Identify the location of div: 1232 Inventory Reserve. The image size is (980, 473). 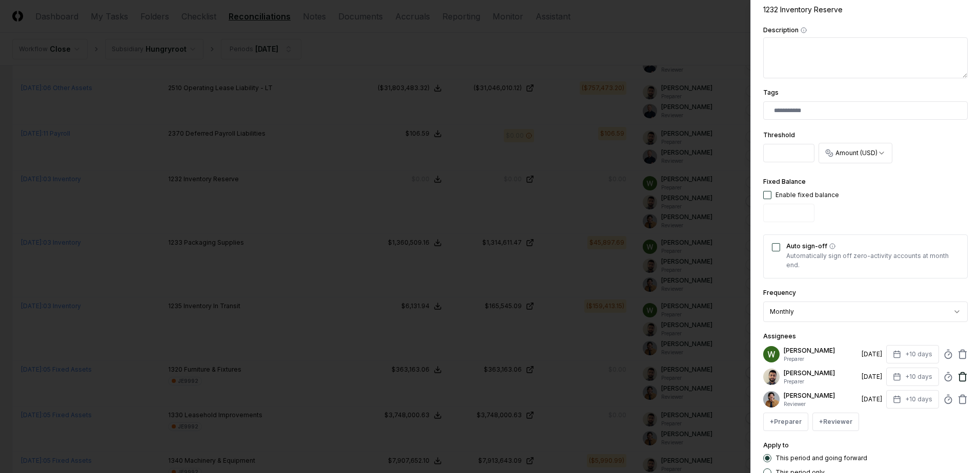
(865, 9).